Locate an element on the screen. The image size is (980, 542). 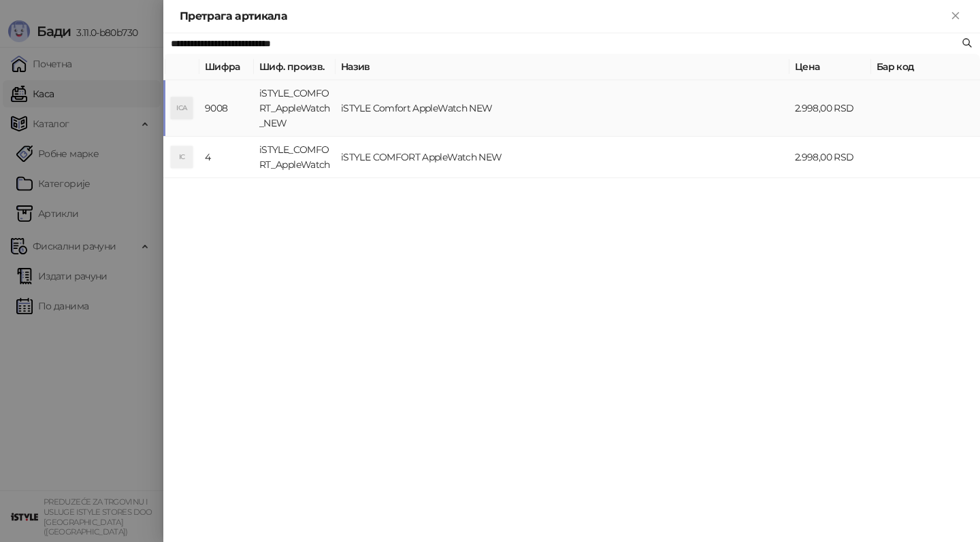
td: iSTYLE Comfort AppleWatch NEW is located at coordinates (563, 108).